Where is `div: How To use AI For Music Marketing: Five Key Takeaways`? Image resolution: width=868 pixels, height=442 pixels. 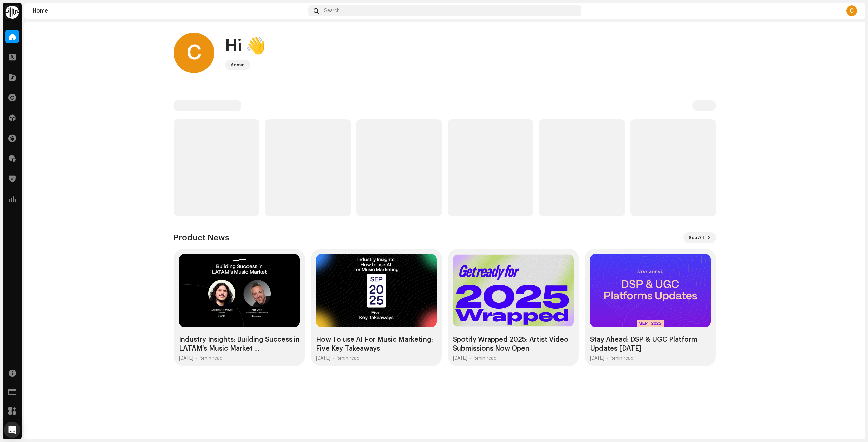 div: How To use AI For Music Marketing: Five Key Takeaways is located at coordinates (377, 344).